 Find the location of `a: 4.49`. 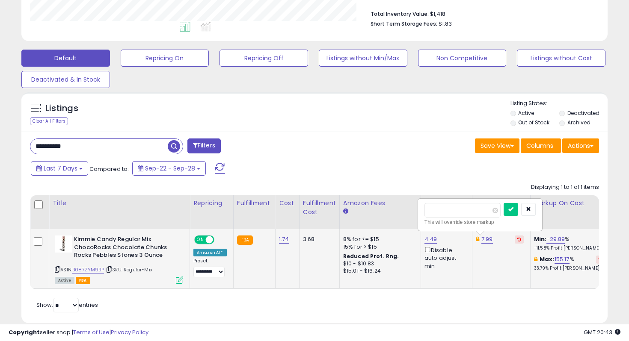

a: 4.49 is located at coordinates (431, 239).